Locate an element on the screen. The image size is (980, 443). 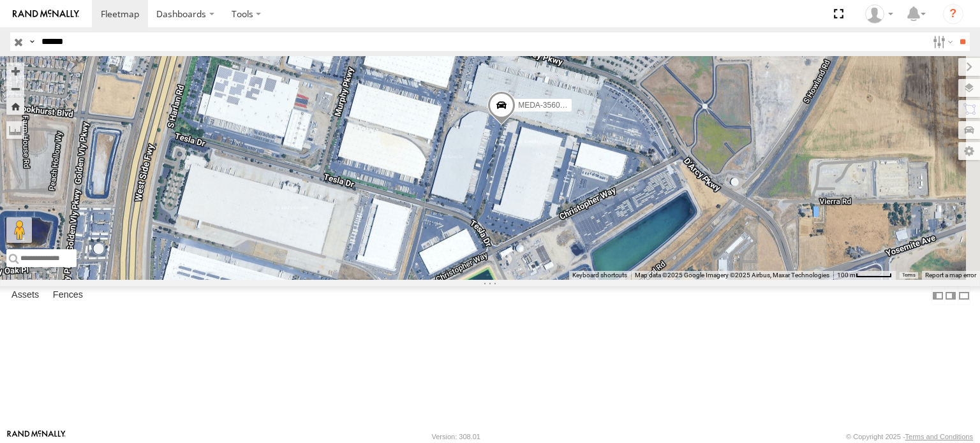
label: Fences is located at coordinates (68, 296).